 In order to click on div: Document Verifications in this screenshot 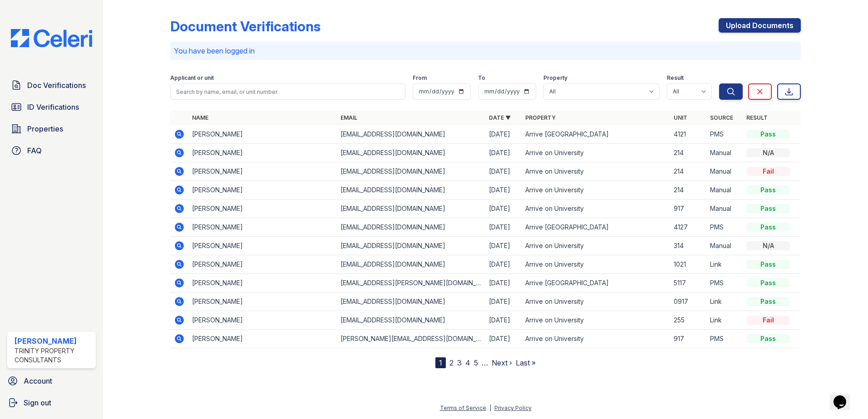, I will do `click(245, 26)`.